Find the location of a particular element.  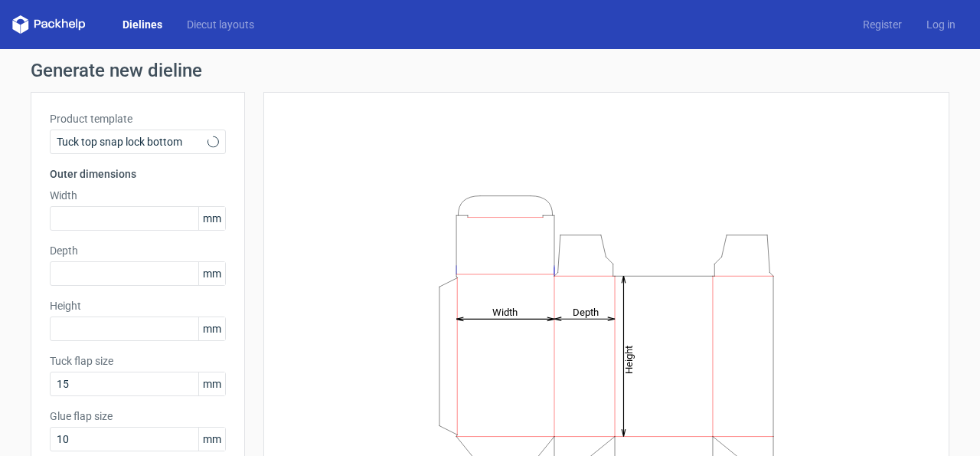

a: Dielines is located at coordinates (143, 24).